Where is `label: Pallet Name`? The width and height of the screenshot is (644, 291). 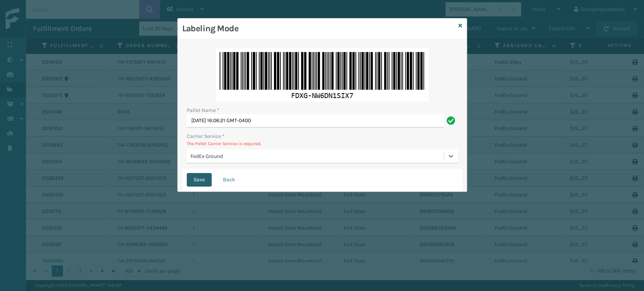 label: Pallet Name is located at coordinates (203, 110).